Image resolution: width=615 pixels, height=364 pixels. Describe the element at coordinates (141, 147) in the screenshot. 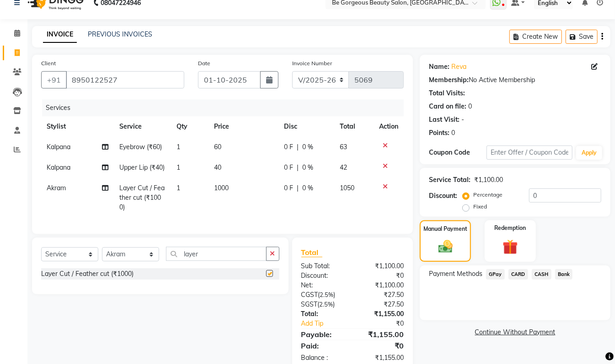

I see `span: Eyebrow (₹60)` at that location.